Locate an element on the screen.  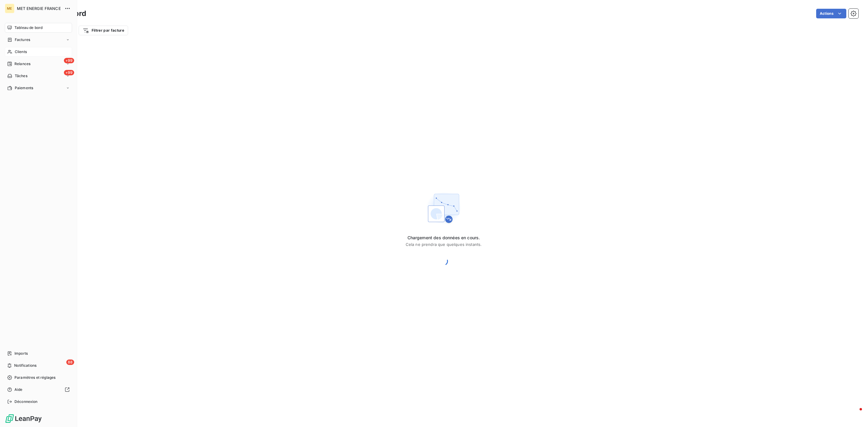
a: Aide is located at coordinates (38, 389).